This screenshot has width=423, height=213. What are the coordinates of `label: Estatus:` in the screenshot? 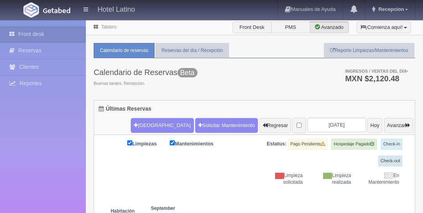 It's located at (276, 144).